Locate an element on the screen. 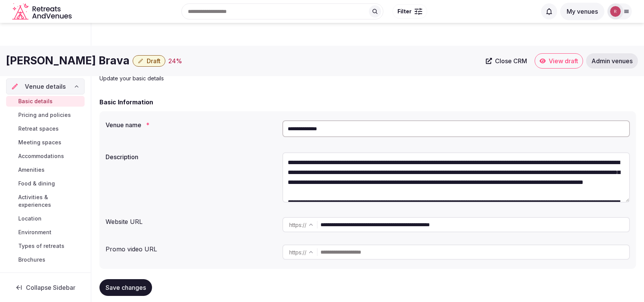 The image size is (644, 302). span: Pricing and policies is located at coordinates (45, 115).